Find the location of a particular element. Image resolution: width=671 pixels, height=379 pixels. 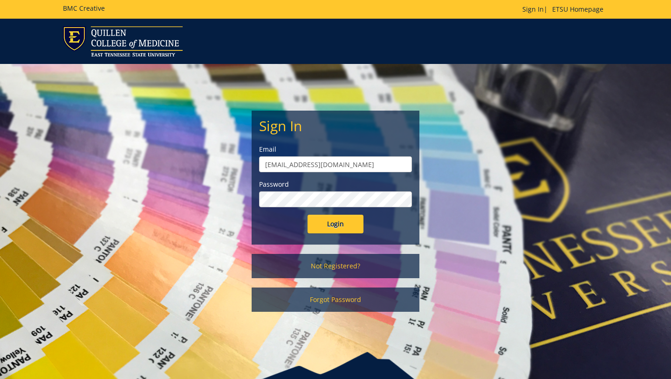

input: Login is located at coordinates (336, 224).